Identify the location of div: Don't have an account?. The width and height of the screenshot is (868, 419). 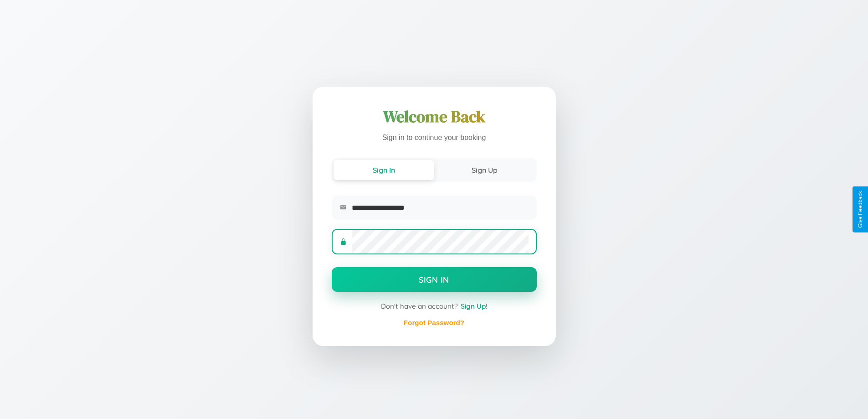
(434, 306).